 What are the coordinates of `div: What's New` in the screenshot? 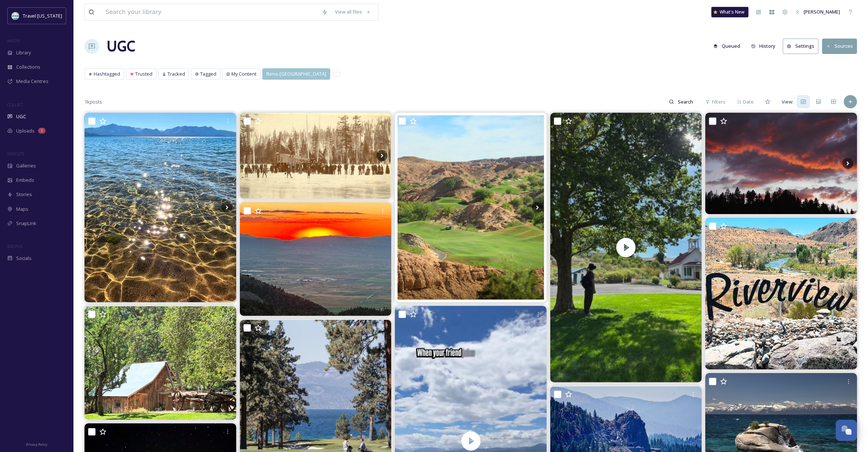 It's located at (730, 12).